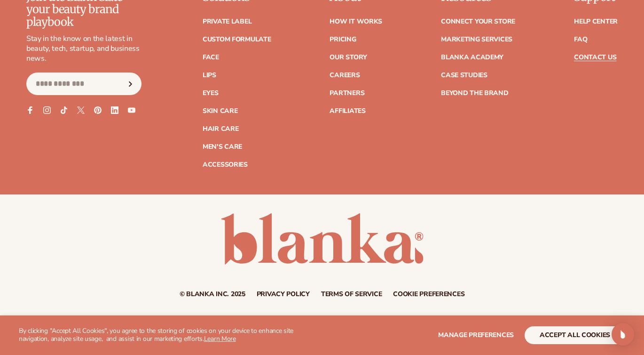 The image size is (644, 355). What do you see at coordinates (225, 165) in the screenshot?
I see `a: Accessories` at bounding box center [225, 165].